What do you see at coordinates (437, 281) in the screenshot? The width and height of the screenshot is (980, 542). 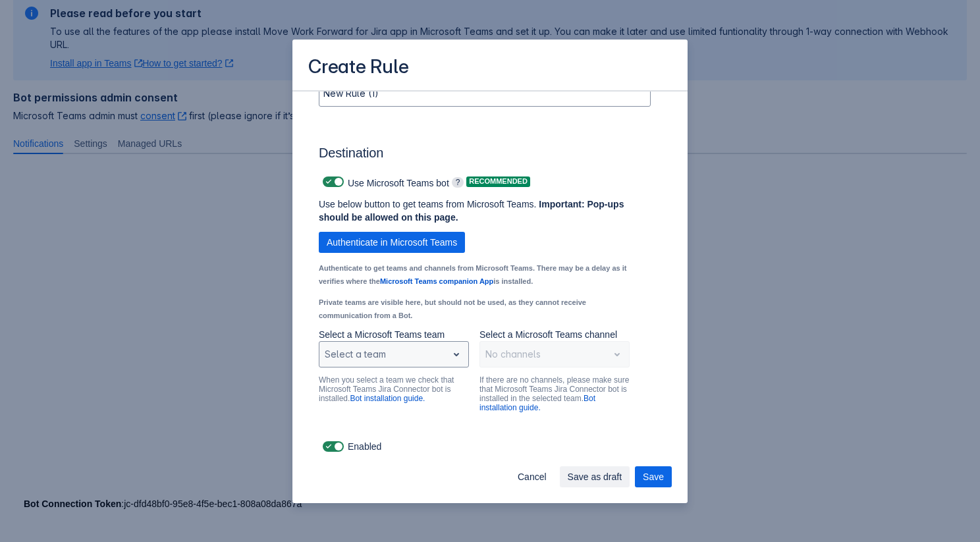 I see `a: Microsoft Teams companion App` at bounding box center [437, 281].